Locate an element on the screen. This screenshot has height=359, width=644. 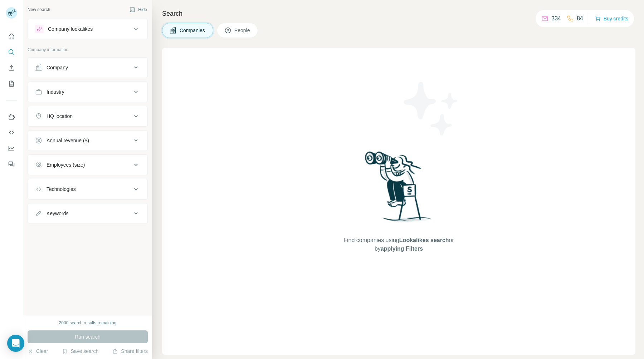
img: Surfe Illustration - Stars is located at coordinates (431, 109).